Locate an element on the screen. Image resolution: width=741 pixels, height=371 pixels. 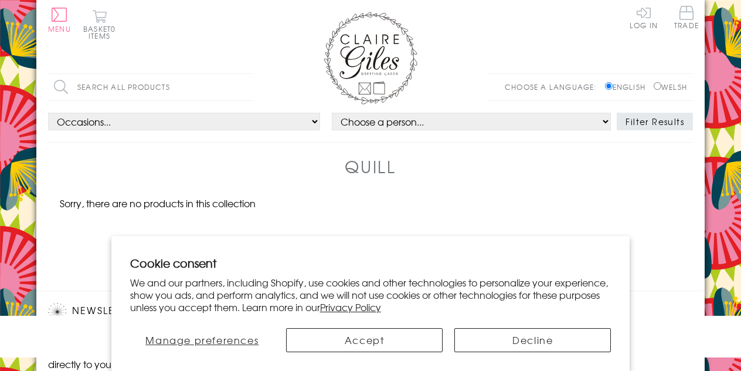
button: Decline is located at coordinates (532, 339).